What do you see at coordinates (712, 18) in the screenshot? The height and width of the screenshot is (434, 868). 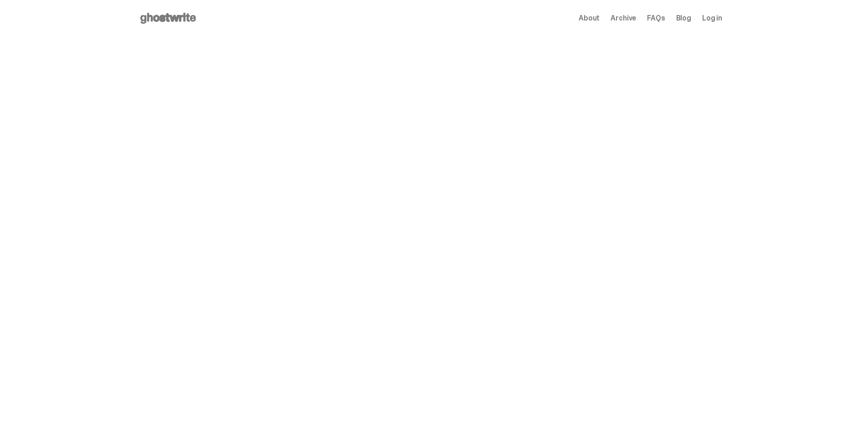 I see `span: Log in` at bounding box center [712, 18].